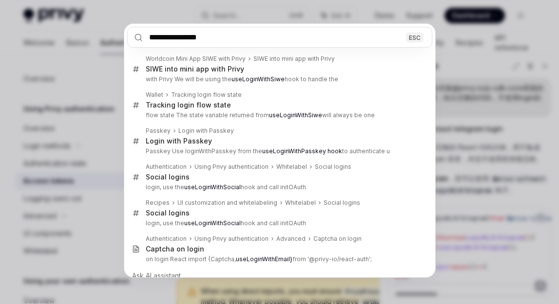  Describe the element at coordinates (415, 37) in the screenshot. I see `div: ESC` at that location.